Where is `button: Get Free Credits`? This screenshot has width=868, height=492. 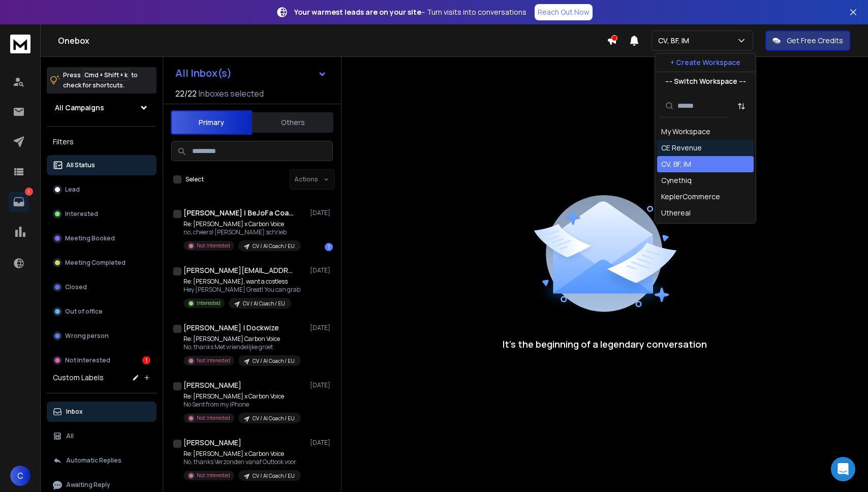
button: Get Free Credits is located at coordinates (808, 41).